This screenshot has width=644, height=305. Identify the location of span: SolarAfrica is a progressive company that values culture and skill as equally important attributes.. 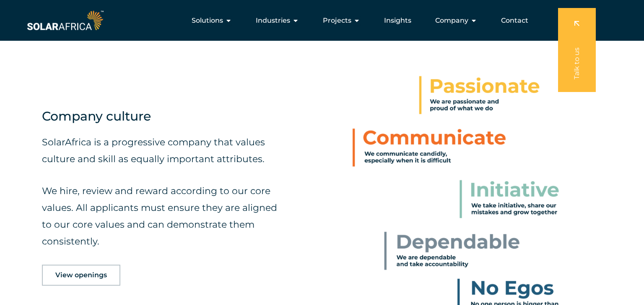
(154, 150).